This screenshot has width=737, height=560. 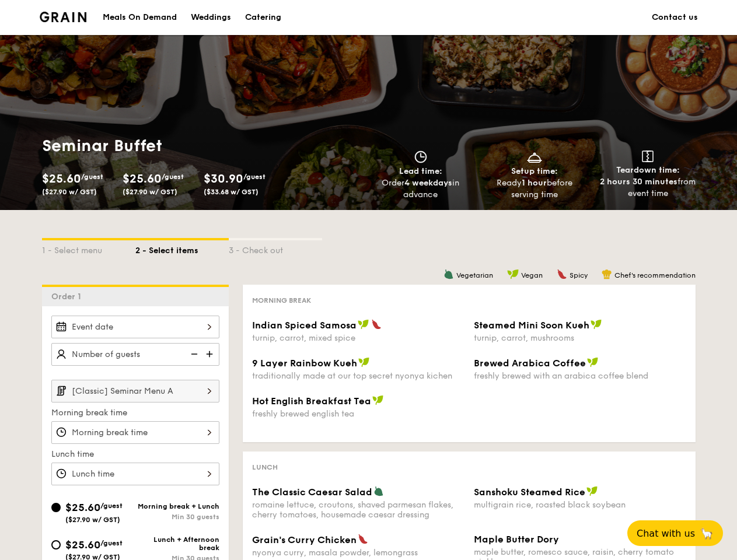 I want to click on div: turnip, carrot, mixed spice, so click(x=358, y=338).